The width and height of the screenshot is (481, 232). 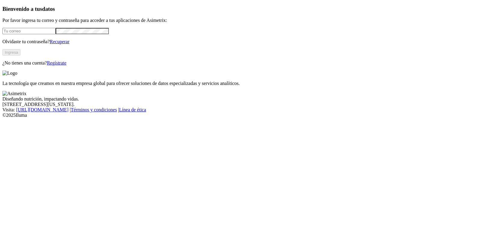 I want to click on p: ¿No tienes una cuenta?, so click(x=240, y=63).